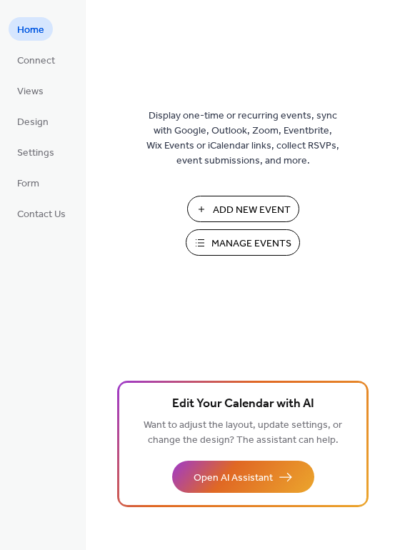 The image size is (400, 550). I want to click on span: Home, so click(31, 30).